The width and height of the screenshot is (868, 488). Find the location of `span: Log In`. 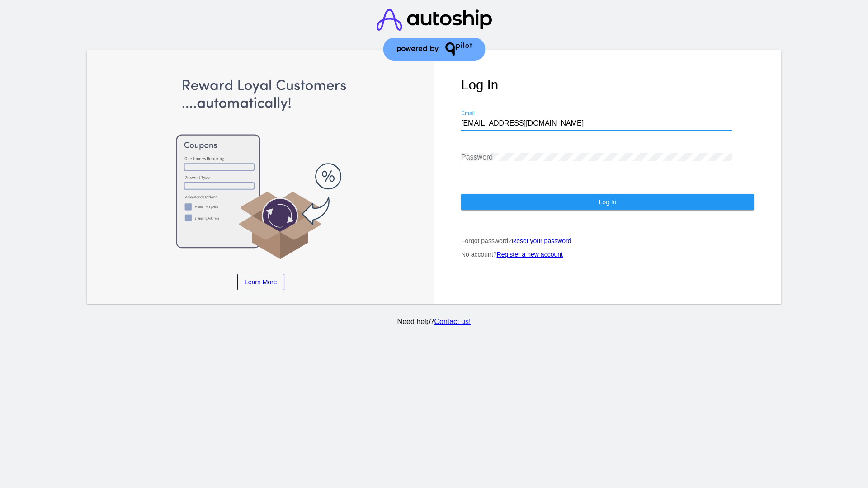

span: Log In is located at coordinates (608, 202).